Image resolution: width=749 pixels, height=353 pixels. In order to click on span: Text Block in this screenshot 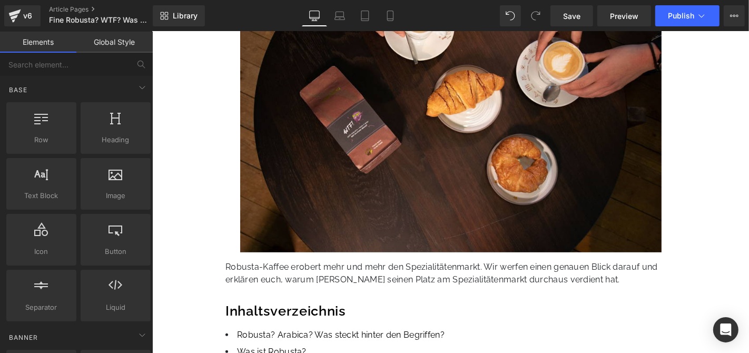, I will do `click(41, 195)`.